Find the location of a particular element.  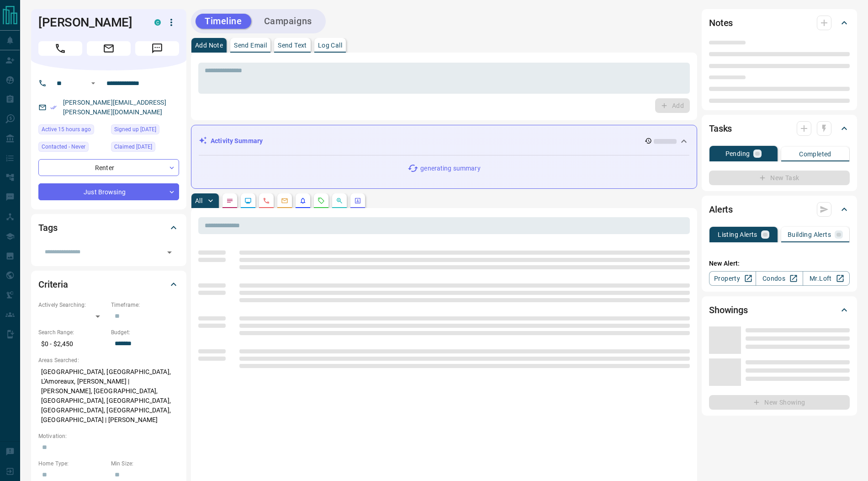

p: Min Size: is located at coordinates (145, 463).